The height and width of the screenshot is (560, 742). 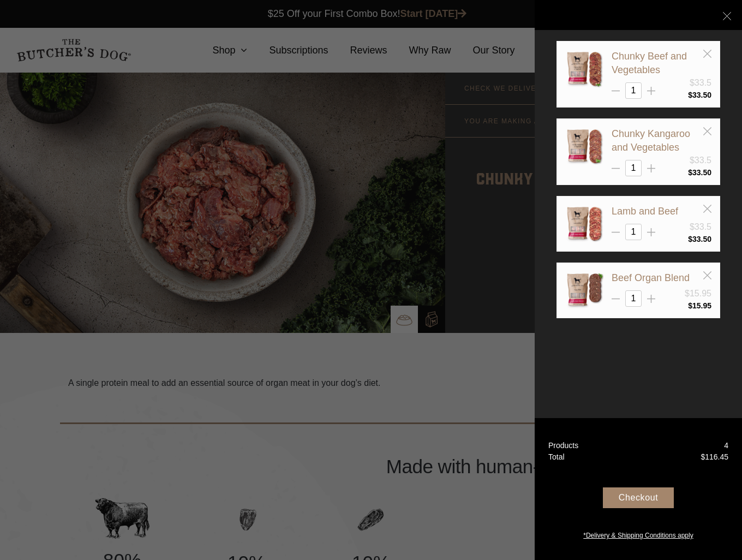 What do you see at coordinates (585, 224) in the screenshot?
I see `img: Lamb and Beef` at bounding box center [585, 224].